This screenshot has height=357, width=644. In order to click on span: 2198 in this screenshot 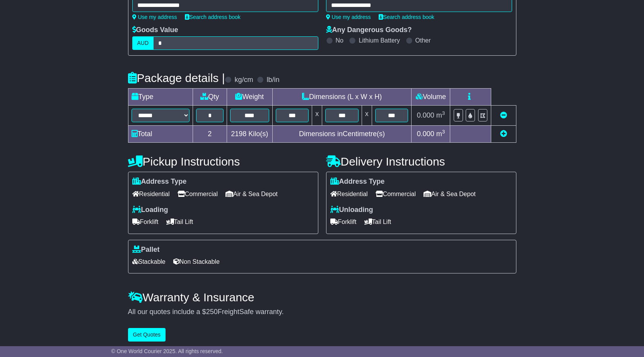, I will do `click(239, 134)`.